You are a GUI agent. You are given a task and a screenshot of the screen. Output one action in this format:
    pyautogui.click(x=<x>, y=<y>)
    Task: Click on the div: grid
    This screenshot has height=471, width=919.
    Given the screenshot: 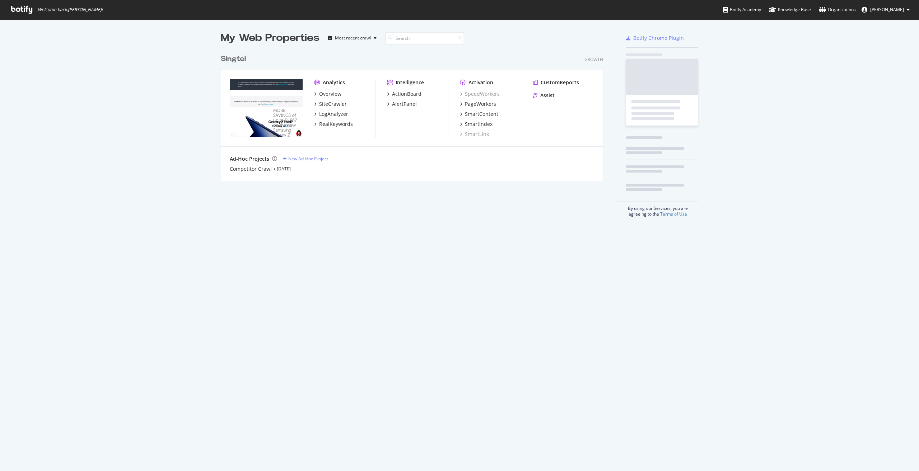 What is the action you would take?
    pyautogui.click(x=415, y=113)
    